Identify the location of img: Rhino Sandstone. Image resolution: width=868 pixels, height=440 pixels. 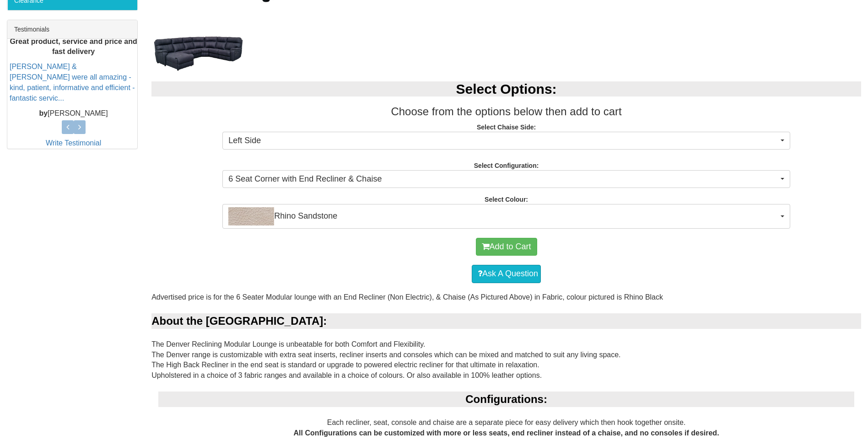
(252, 216).